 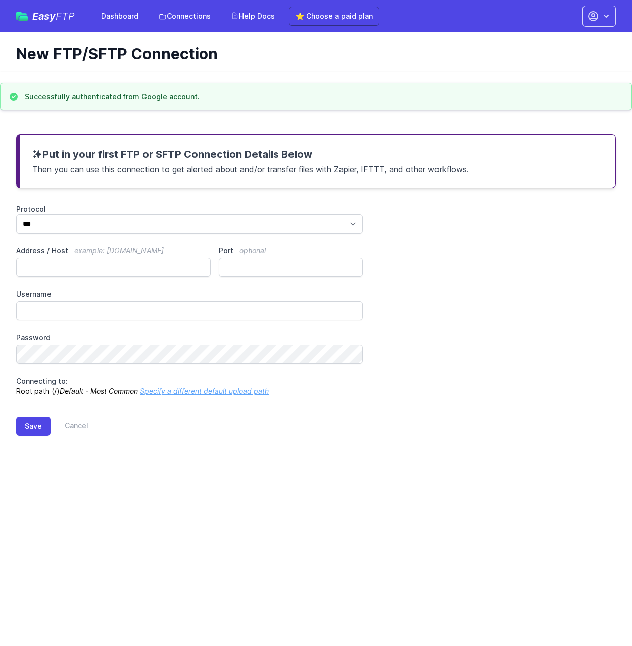 What do you see at coordinates (204, 390) in the screenshot?
I see `a: Specify a different default upload path` at bounding box center [204, 390].